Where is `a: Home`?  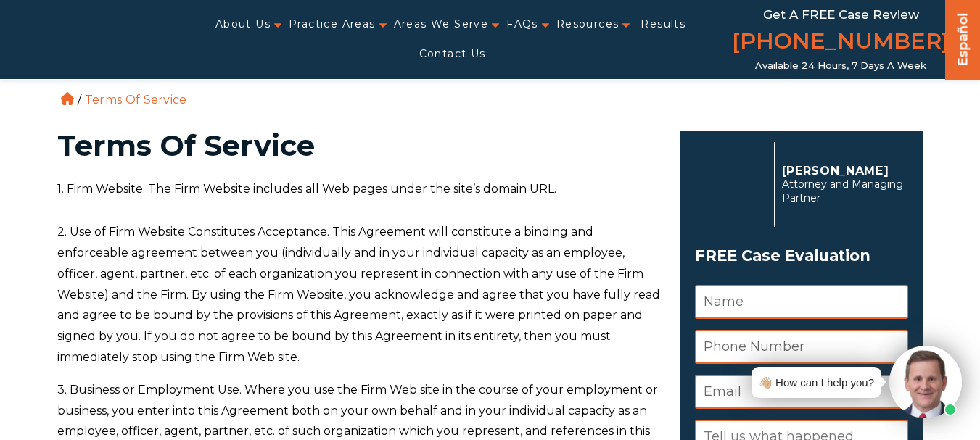 a: Home is located at coordinates (67, 99).